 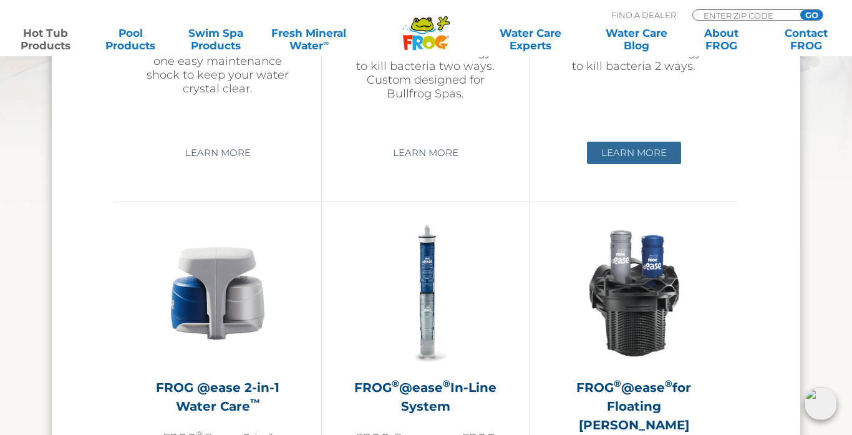 I want to click on a: Water CareBlog, so click(x=636, y=39).